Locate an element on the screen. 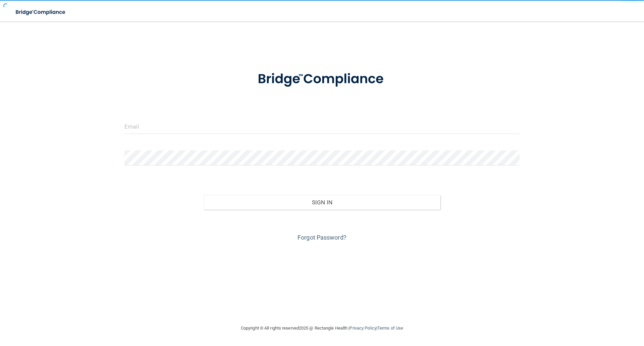 Image resolution: width=644 pixels, height=346 pixels. a: Privacy Policy is located at coordinates (362, 328).